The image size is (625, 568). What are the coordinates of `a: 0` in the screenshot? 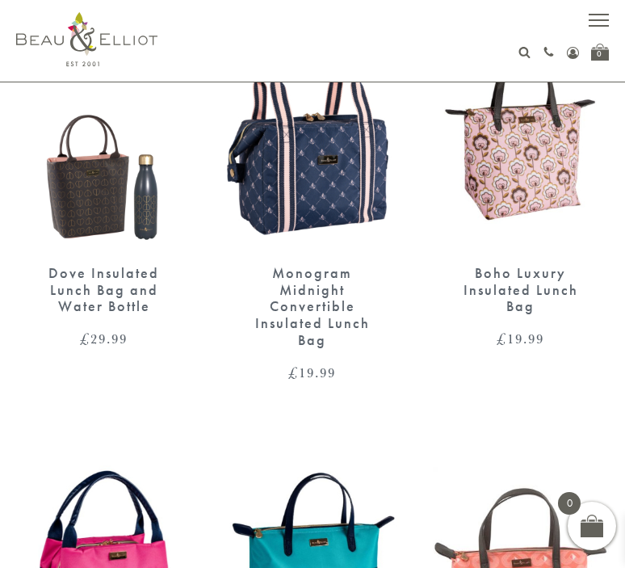 It's located at (600, 52).